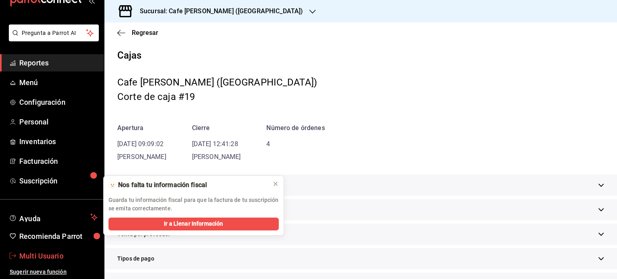  I want to click on span: Configuración, so click(58, 102).